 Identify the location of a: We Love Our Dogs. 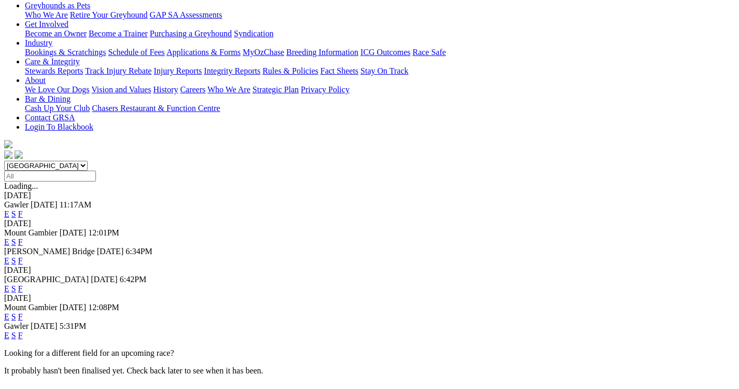
(57, 89).